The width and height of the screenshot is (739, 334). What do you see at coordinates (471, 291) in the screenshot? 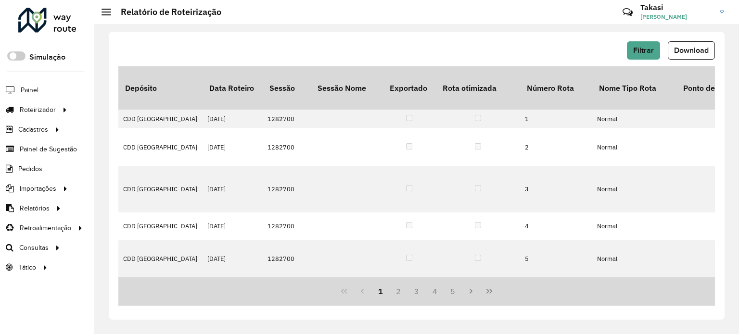
I see `button: Next Page` at bounding box center [471, 291].